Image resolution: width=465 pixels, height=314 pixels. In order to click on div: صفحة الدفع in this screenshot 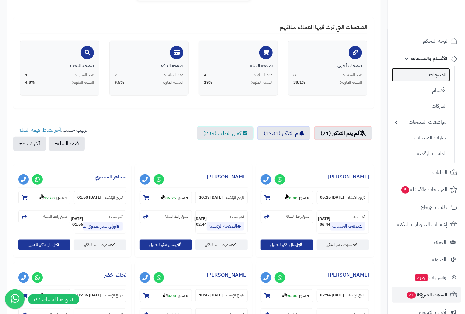, I will do `click(149, 66)`.